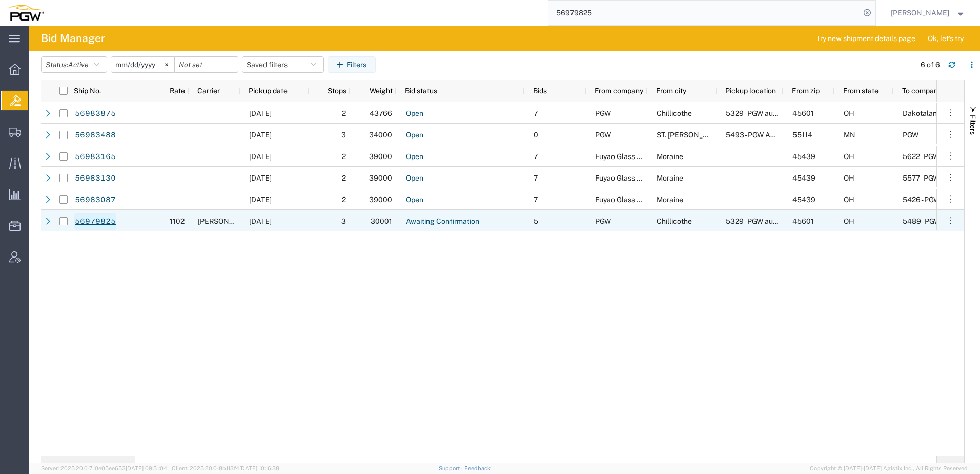 The image size is (980, 474). Describe the element at coordinates (930, 65) in the screenshot. I see `div: 6 of 6` at that location.